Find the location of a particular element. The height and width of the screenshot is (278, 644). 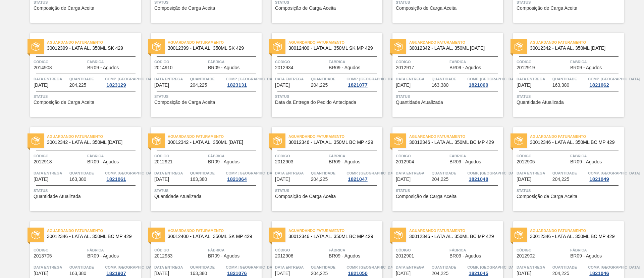

div: 1821060 is located at coordinates (479, 85).